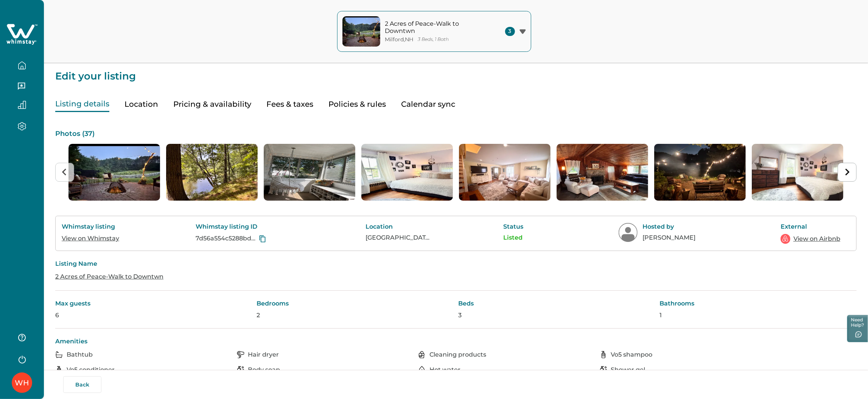  Describe the element at coordinates (510, 31) in the screenshot. I see `span: 3` at that location.